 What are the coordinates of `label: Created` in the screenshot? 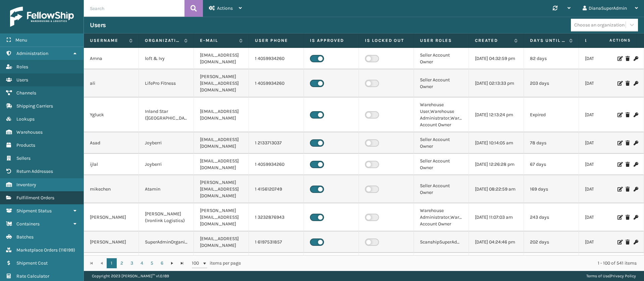 It's located at (492, 41).